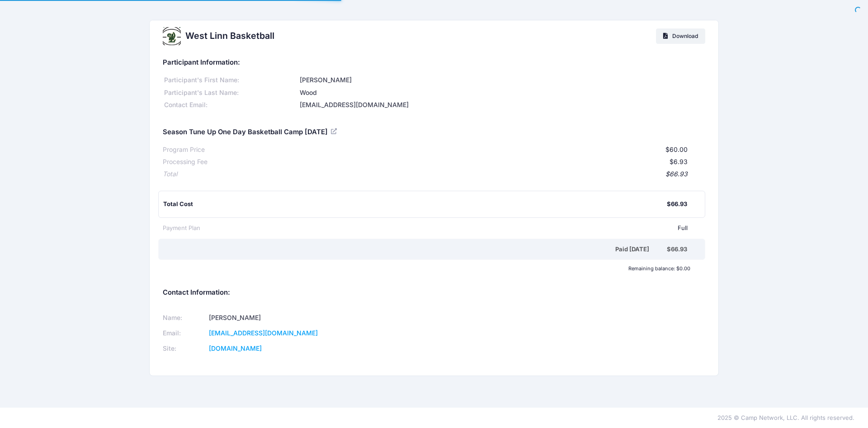 The height and width of the screenshot is (428, 868). What do you see at coordinates (448, 162) in the screenshot?
I see `div: $6.93` at bounding box center [448, 162].